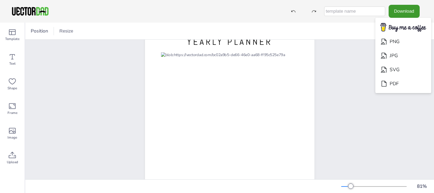 The width and height of the screenshot is (434, 193). I want to click on button: Resize, so click(66, 31).